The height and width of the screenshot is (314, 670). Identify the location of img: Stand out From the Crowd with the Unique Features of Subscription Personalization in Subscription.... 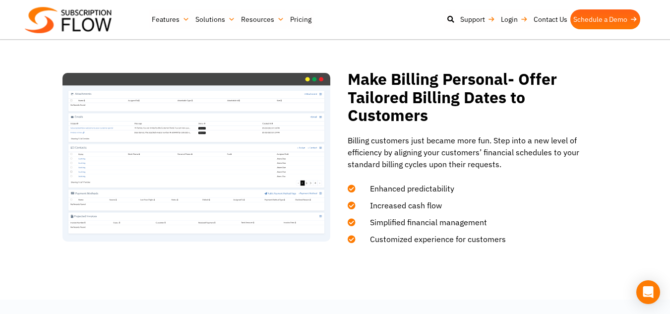
(196, 157).